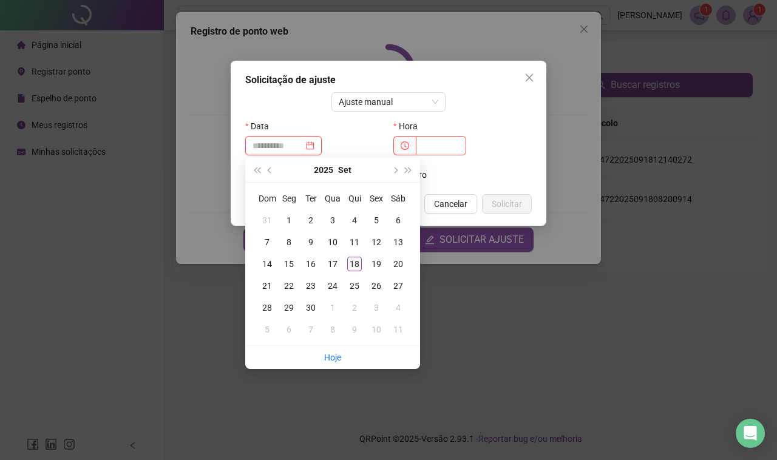  I want to click on div: 2, so click(355, 308).